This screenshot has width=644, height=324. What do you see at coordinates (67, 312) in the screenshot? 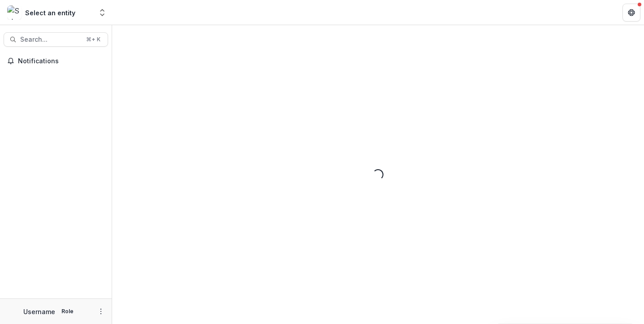
I see `p: Role` at bounding box center [67, 312].